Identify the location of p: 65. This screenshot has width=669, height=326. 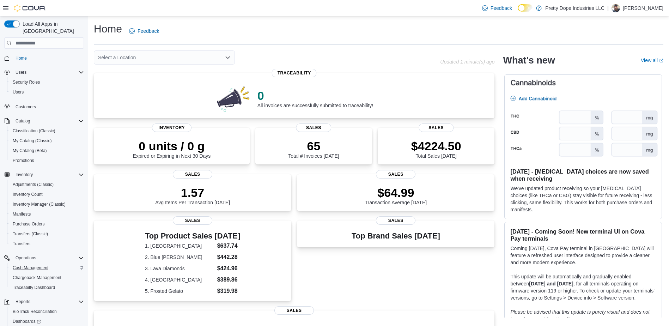
(314, 146).